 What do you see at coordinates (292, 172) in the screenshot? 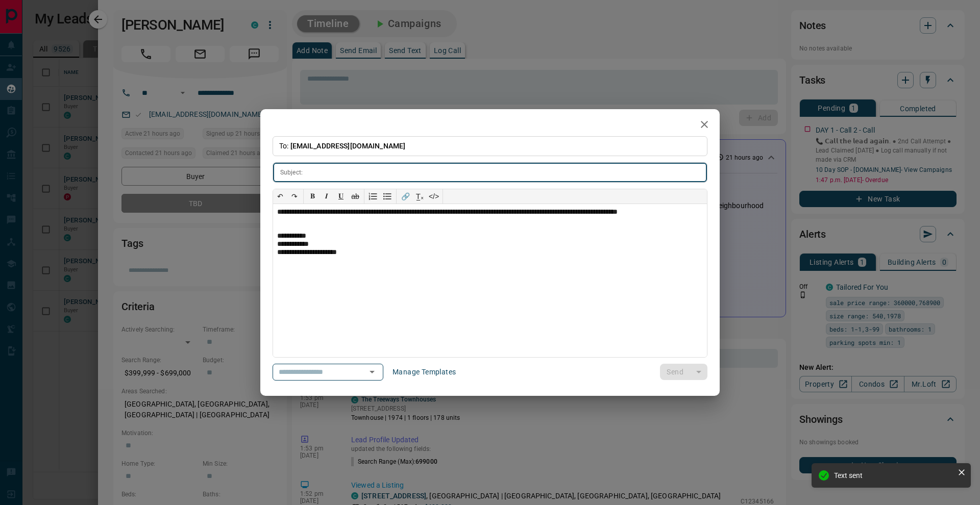
I see `p: Subject:` at bounding box center [292, 172].